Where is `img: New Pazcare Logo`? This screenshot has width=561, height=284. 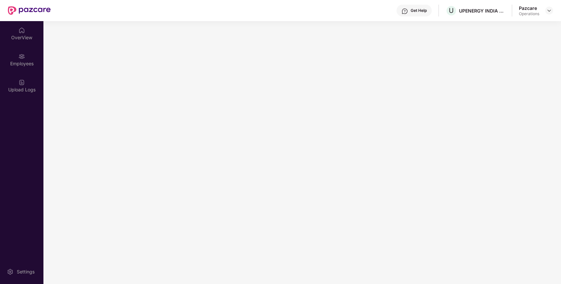 img: New Pazcare Logo is located at coordinates (29, 11).